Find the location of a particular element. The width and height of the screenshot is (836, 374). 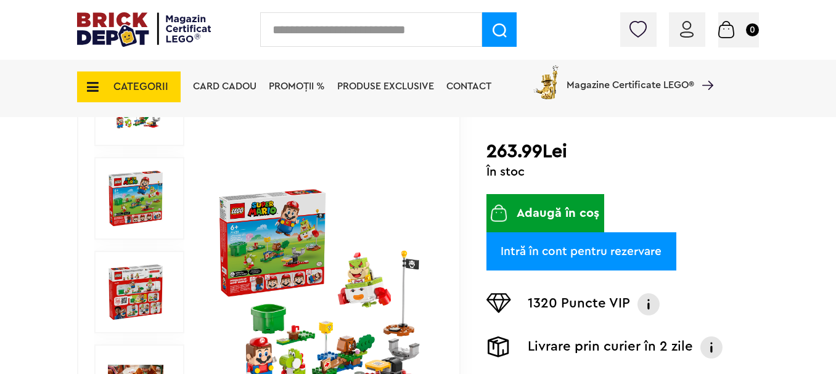

a: Intră în cont pentru rezervare is located at coordinates (582, 252).